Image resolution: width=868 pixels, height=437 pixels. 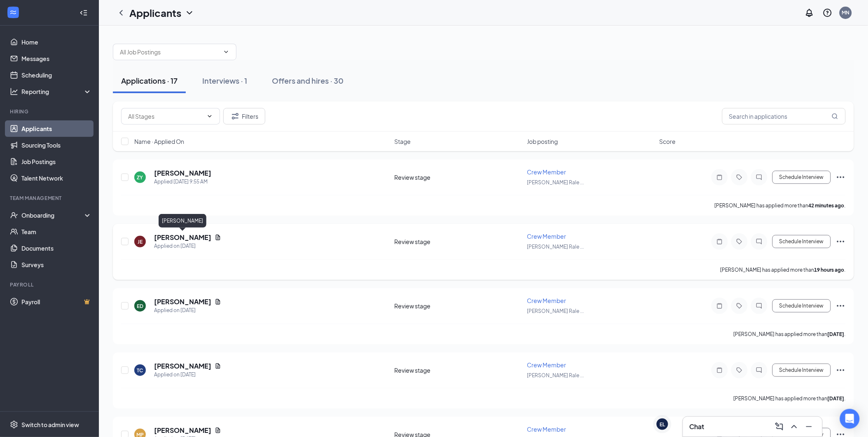 I want to click on a: Messages, so click(x=56, y=58).